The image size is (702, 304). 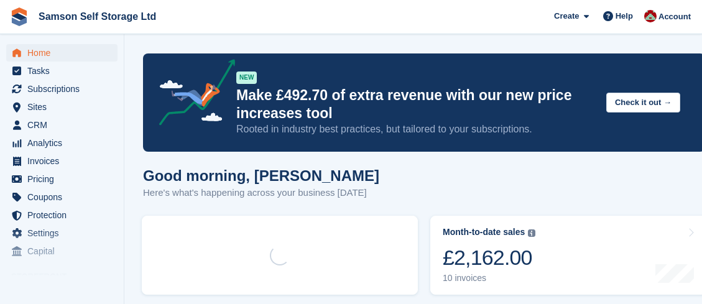 I want to click on span: Analytics, so click(x=65, y=143).